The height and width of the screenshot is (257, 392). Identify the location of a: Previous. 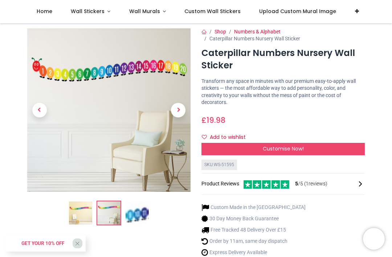
(40, 110).